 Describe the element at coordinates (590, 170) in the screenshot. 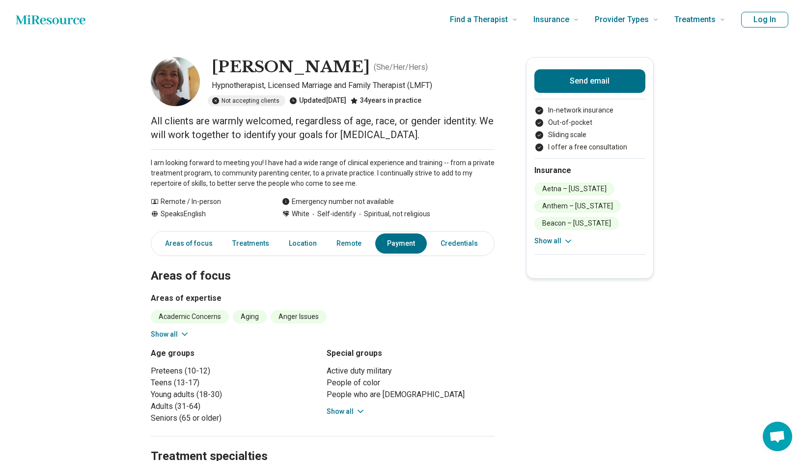

I see `h2: Insurance` at that location.